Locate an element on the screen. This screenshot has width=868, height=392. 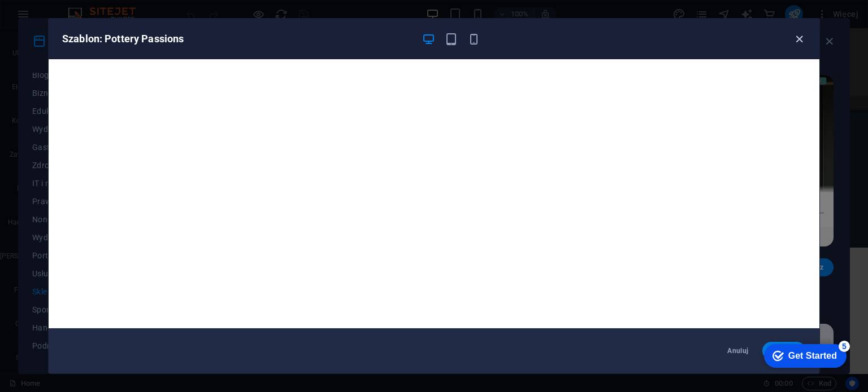
span: Anuluj is located at coordinates (738, 351).